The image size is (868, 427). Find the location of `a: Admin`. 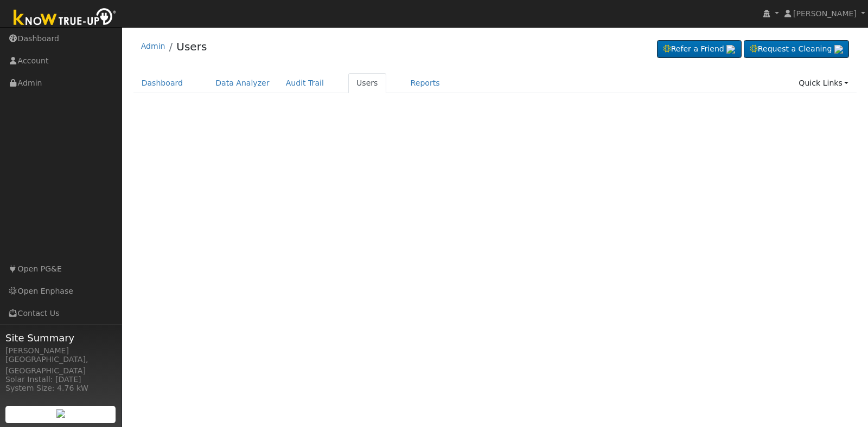

a: Admin is located at coordinates (153, 46).